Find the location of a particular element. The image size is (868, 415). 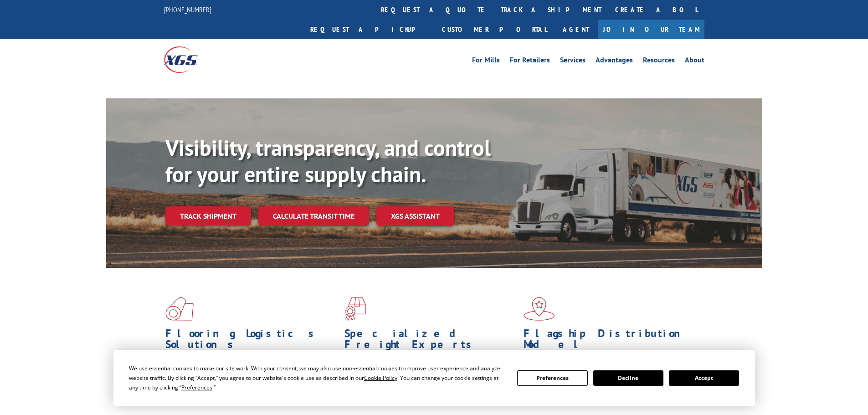

a: Join Our Team is located at coordinates (651, 29).